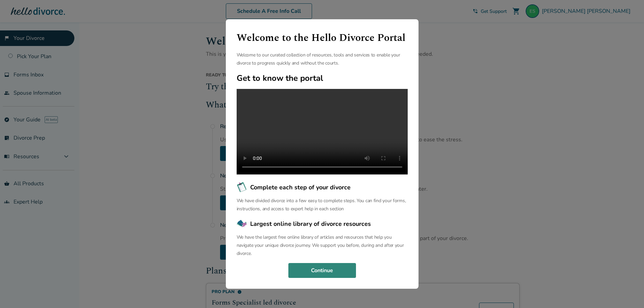 The width and height of the screenshot is (644, 308). I want to click on p: Welcome to our curated collection of resources, tools and services to enable your divorce to prog..., so click(322, 59).